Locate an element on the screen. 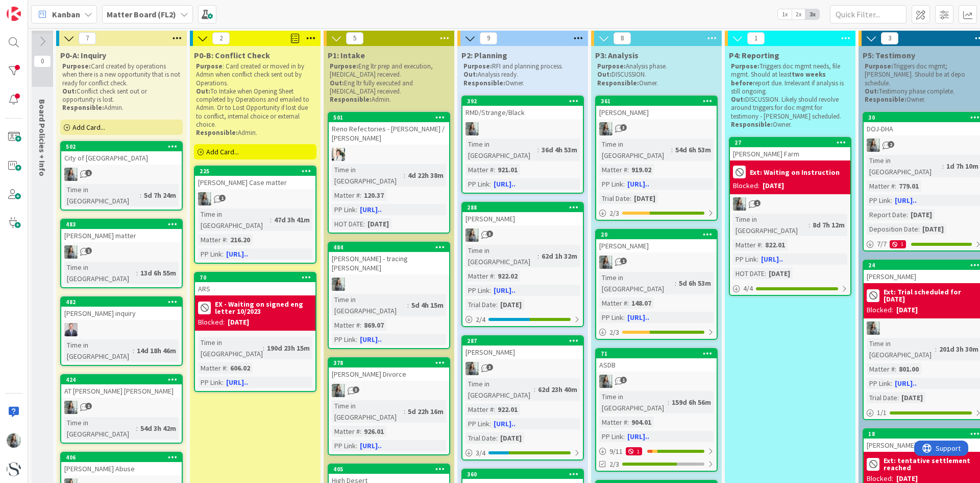 The image size is (980, 483). div: HOT DATE is located at coordinates (348, 224).